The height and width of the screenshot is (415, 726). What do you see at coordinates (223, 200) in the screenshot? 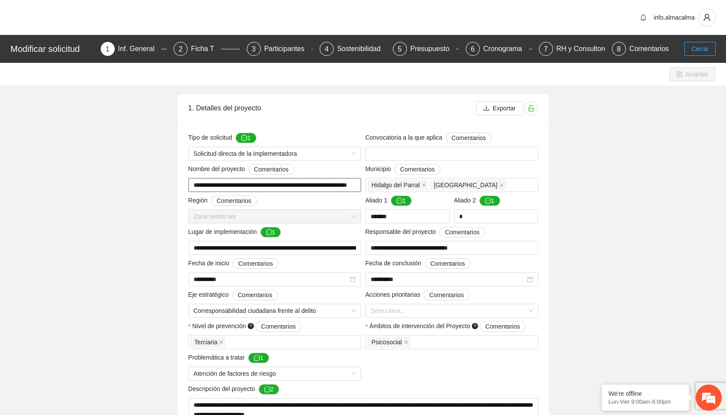
I see `span: Región` at bounding box center [223, 200].